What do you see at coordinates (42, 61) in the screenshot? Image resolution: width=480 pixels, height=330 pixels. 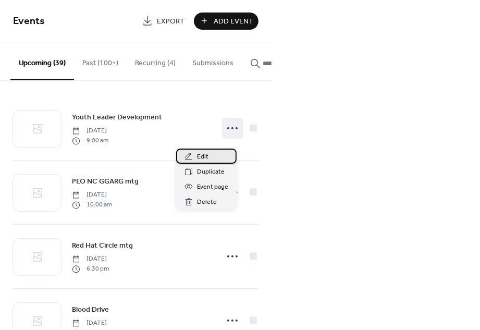 I see `button: Upcoming (39)` at bounding box center [42, 61].